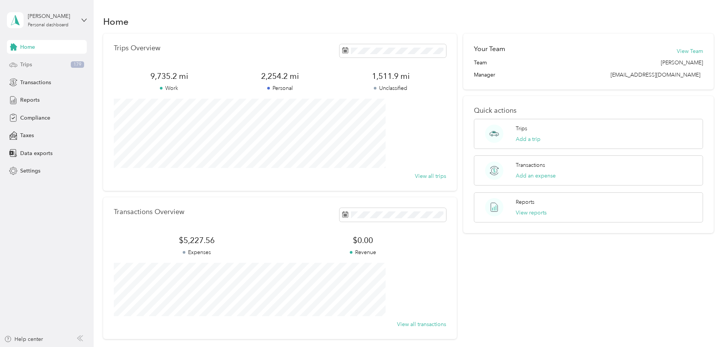  What do you see at coordinates (35, 82) in the screenshot?
I see `span: Transactions` at bounding box center [35, 82].